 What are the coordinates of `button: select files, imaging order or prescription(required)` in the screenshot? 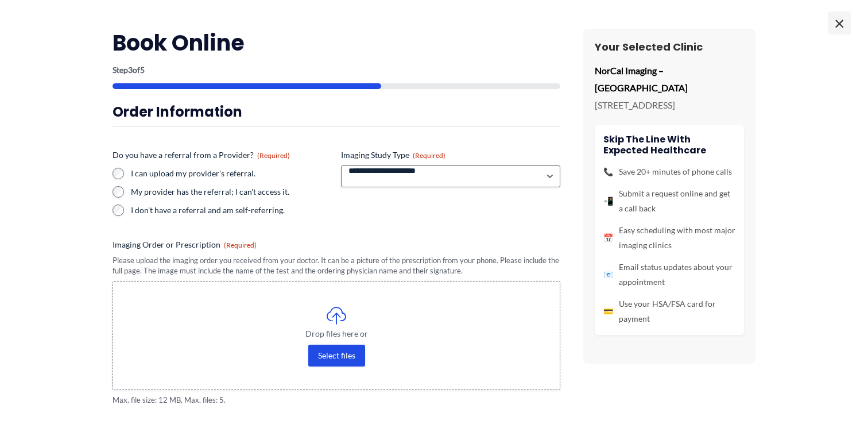 It's located at (336, 356).